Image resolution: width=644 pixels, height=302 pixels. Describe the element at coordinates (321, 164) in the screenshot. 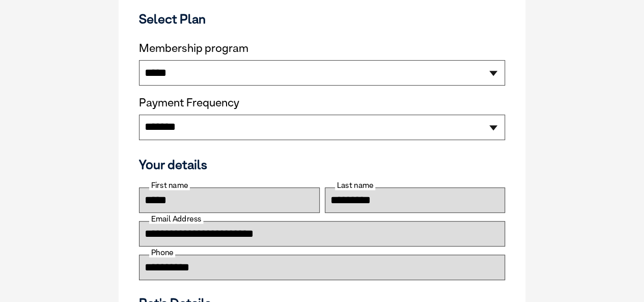

I see `h3: Your details` at that location.